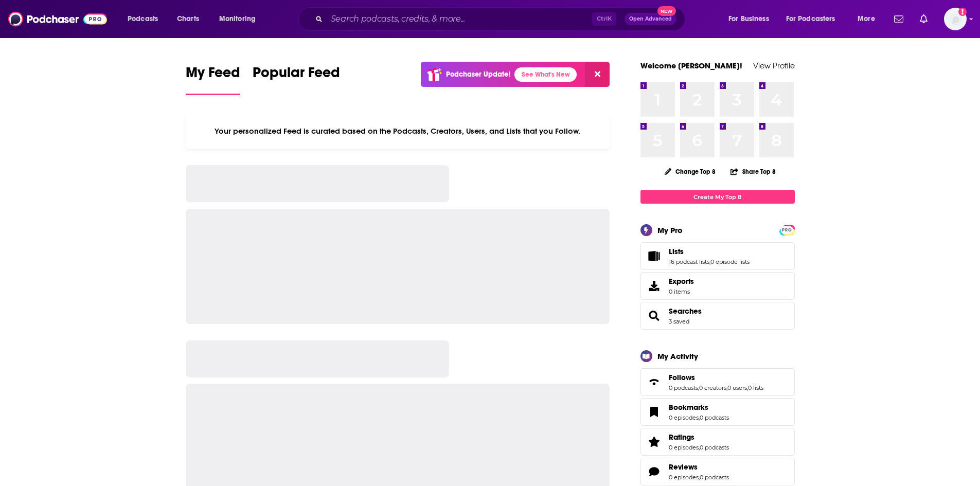 This screenshot has width=980, height=486. I want to click on a: 0 creators, so click(713, 388).